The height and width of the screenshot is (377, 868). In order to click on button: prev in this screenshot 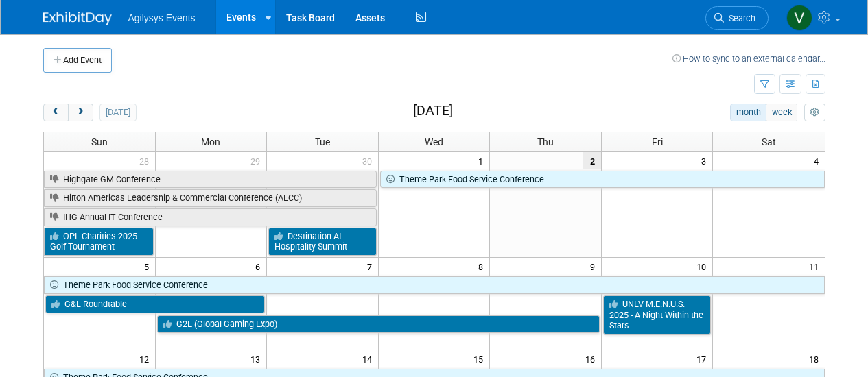, I will do `click(56, 112)`.